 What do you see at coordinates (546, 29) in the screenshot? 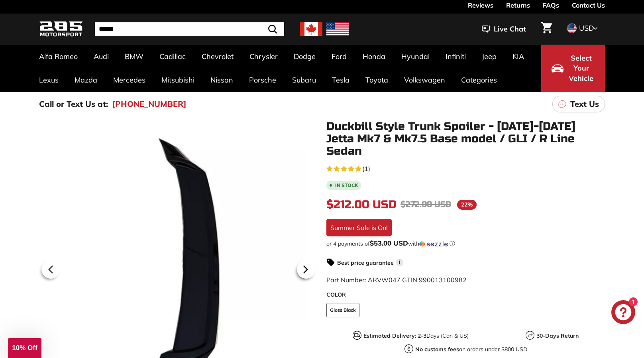
I see `a: Cart` at bounding box center [546, 29].